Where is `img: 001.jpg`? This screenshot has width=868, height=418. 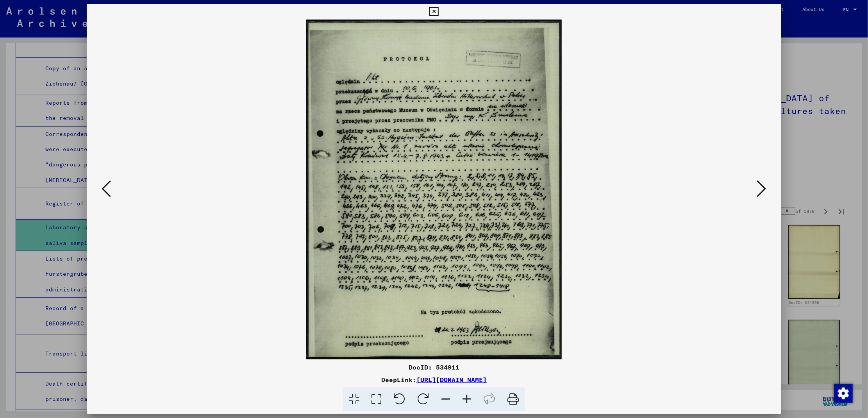 img: 001.jpg is located at coordinates (434, 189).